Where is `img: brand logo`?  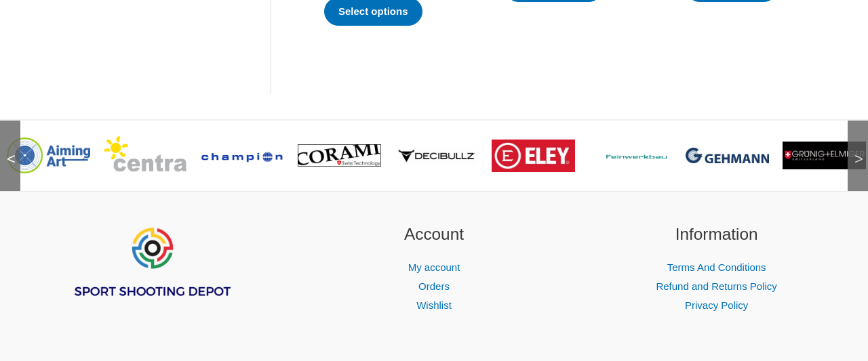
img: brand logo is located at coordinates (533, 156).